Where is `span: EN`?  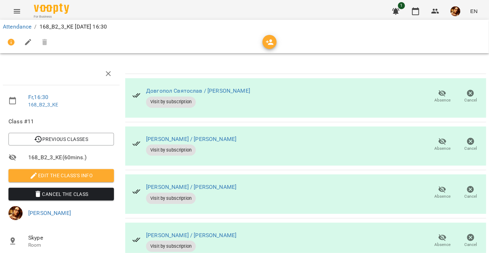 span: EN is located at coordinates (474, 11).